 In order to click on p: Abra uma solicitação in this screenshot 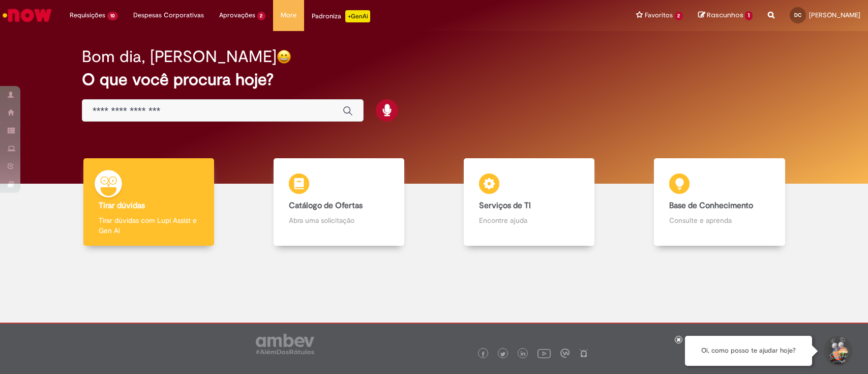, I will do `click(339, 220)`.